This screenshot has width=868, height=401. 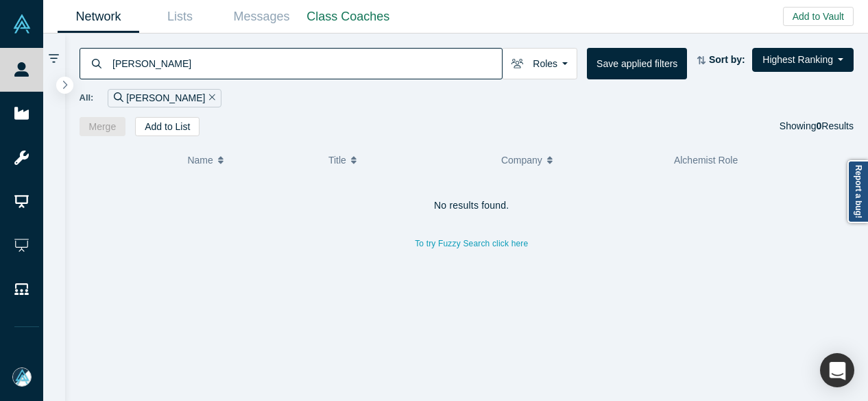 What do you see at coordinates (22, 24) in the screenshot?
I see `img: Alchemist Vault Logo` at bounding box center [22, 24].